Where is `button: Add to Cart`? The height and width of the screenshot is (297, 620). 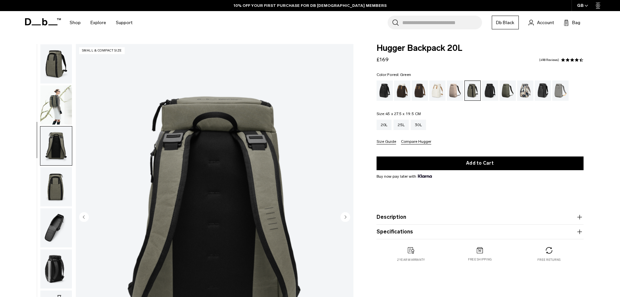
button: Add to Cart is located at coordinates (480, 163).